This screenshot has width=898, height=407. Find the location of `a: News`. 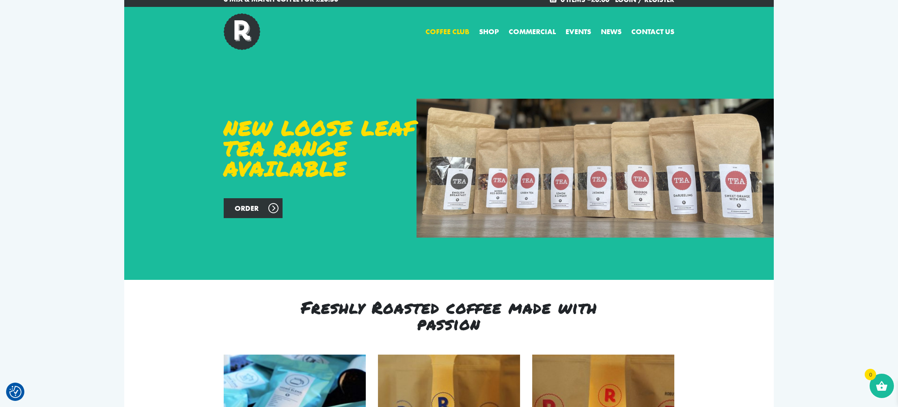

a: News is located at coordinates (611, 31).